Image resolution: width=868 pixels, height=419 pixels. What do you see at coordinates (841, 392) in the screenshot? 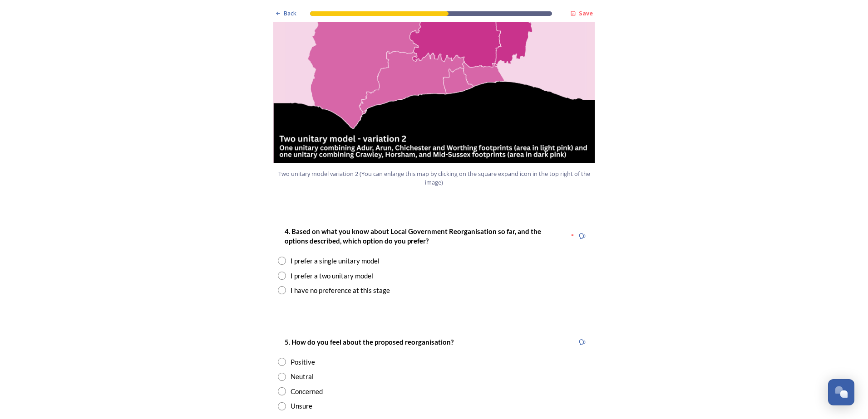
I see `button: Open Chat` at bounding box center [841, 392].